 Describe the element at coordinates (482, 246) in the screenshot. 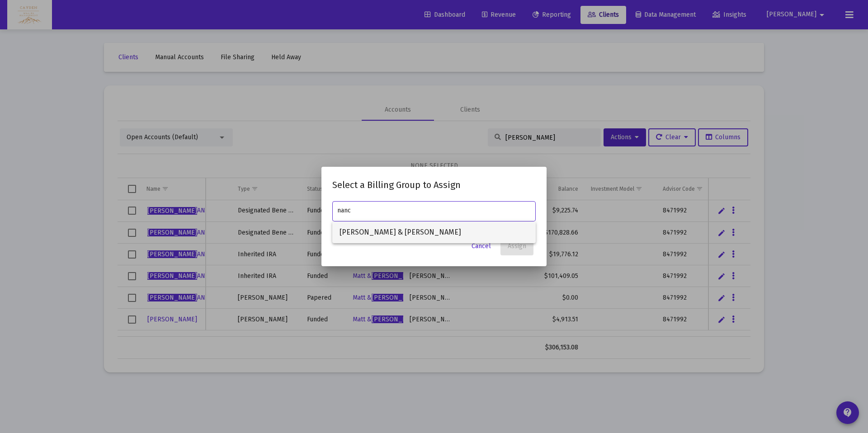

I see `span: Cancel` at that location.